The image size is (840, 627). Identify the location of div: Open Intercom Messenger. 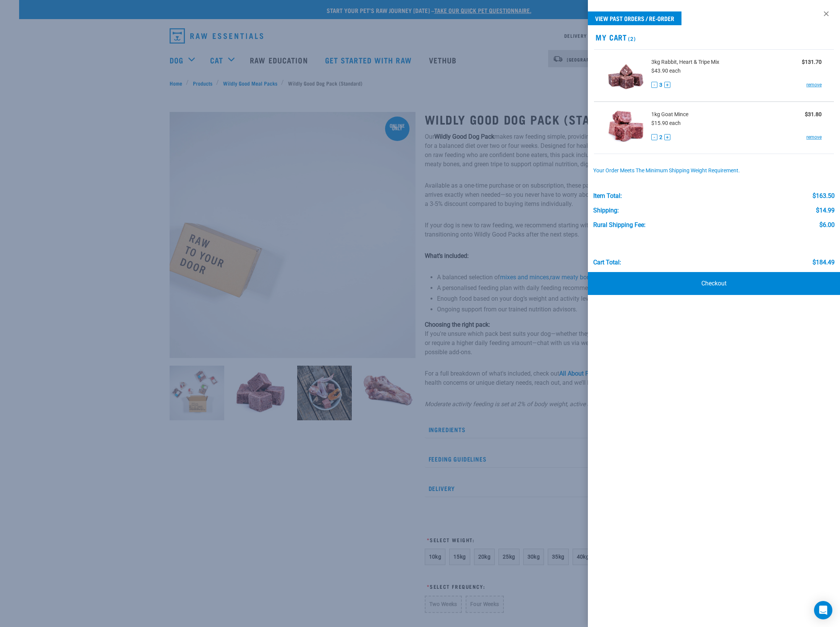
(823, 610).